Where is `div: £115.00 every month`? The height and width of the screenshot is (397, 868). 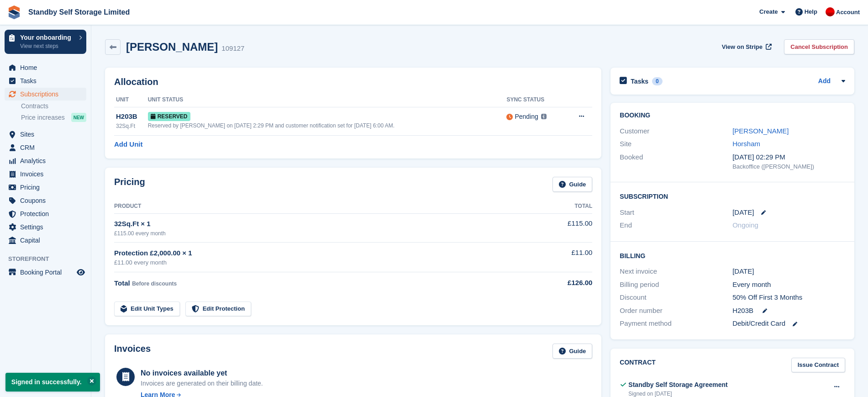 div: £115.00 every month is located at coordinates (317, 234).